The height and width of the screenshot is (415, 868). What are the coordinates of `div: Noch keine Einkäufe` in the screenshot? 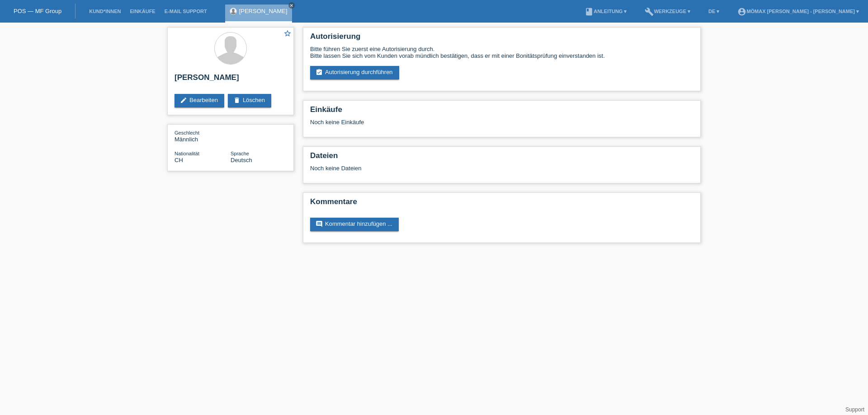 It's located at (502, 126).